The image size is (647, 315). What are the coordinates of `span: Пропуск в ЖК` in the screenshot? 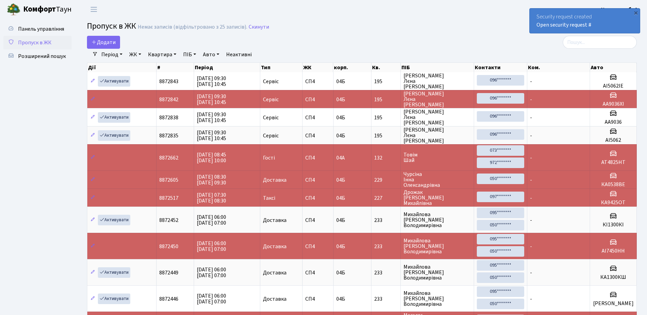 It's located at (35, 43).